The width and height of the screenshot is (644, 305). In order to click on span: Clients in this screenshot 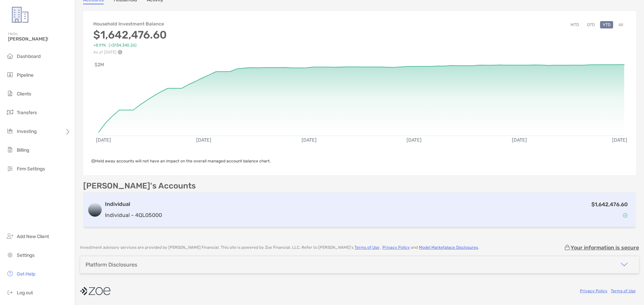, I will do `click(23, 94)`.